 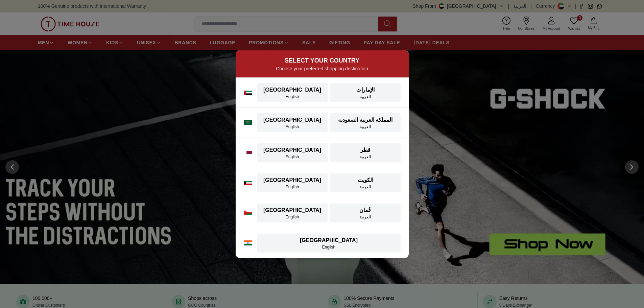 What do you see at coordinates (365, 93) in the screenshot?
I see `button: الإماراتالعربية` at bounding box center [365, 93].